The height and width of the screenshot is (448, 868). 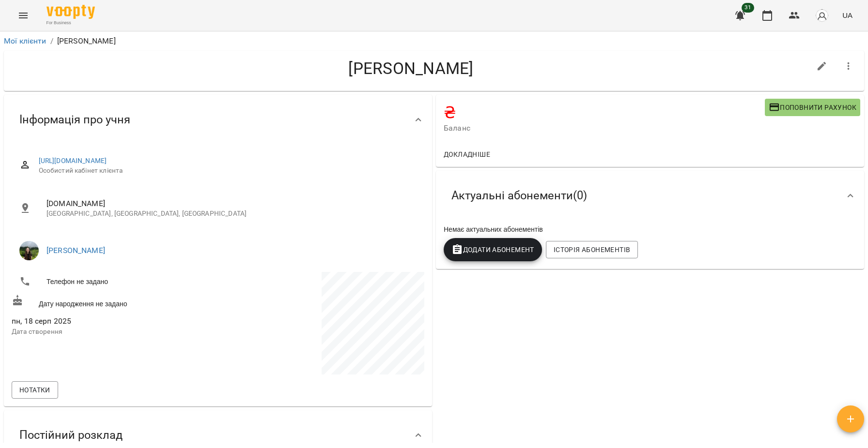 What do you see at coordinates (847, 15) in the screenshot?
I see `button: UA` at bounding box center [847, 15].